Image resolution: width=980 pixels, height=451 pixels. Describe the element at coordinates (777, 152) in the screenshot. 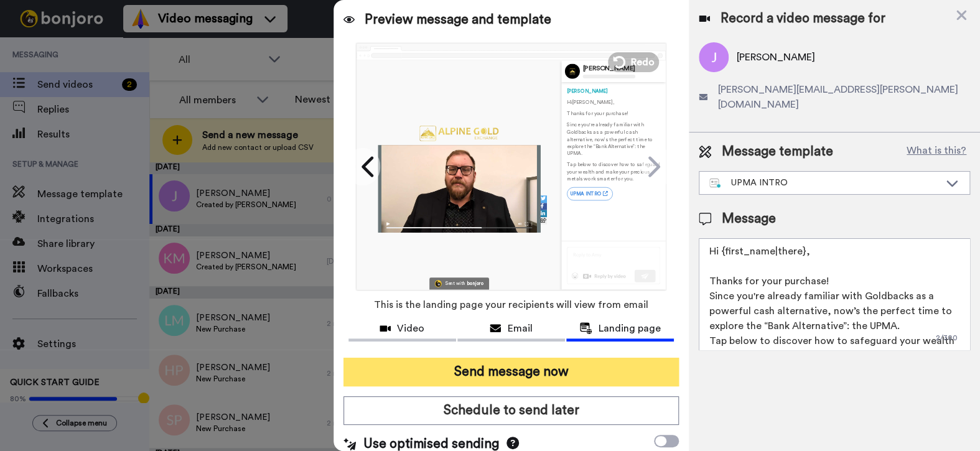

I see `span: Message template` at that location.